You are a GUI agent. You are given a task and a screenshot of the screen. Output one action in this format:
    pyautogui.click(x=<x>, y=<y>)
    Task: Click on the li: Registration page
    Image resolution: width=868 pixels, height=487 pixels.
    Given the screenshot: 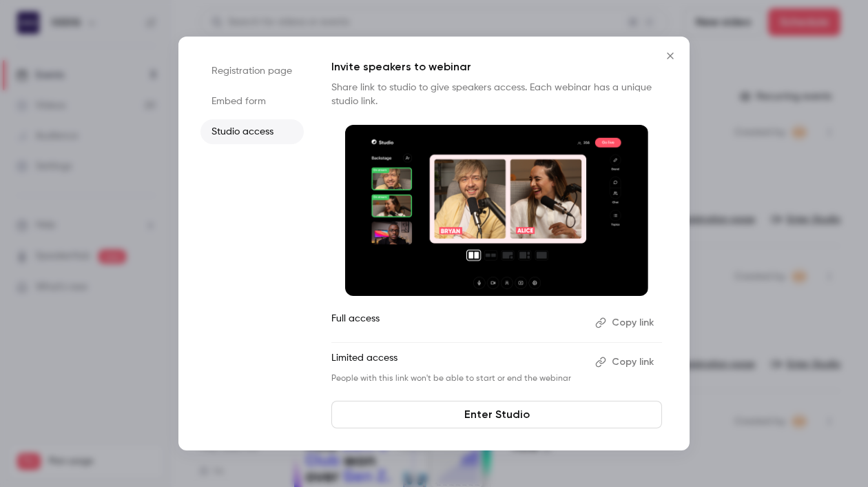 What is the action you would take?
    pyautogui.click(x=252, y=71)
    